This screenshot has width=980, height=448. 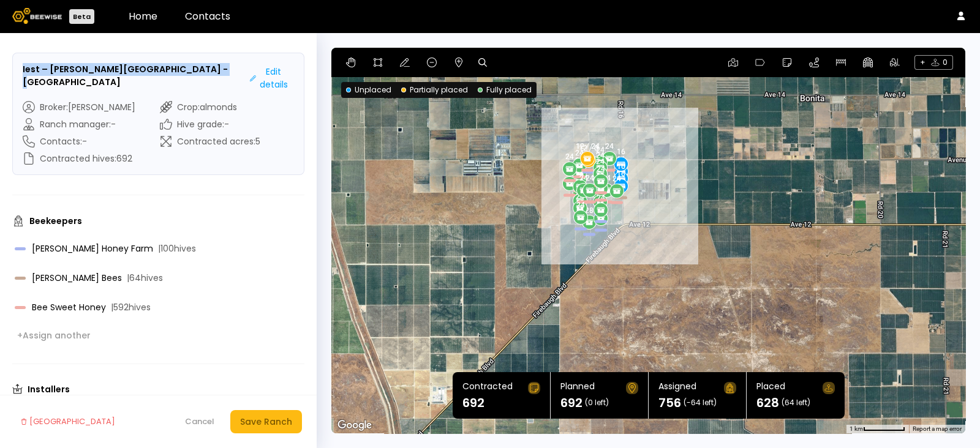 I want to click on span: | 592 hives, so click(x=130, y=308).